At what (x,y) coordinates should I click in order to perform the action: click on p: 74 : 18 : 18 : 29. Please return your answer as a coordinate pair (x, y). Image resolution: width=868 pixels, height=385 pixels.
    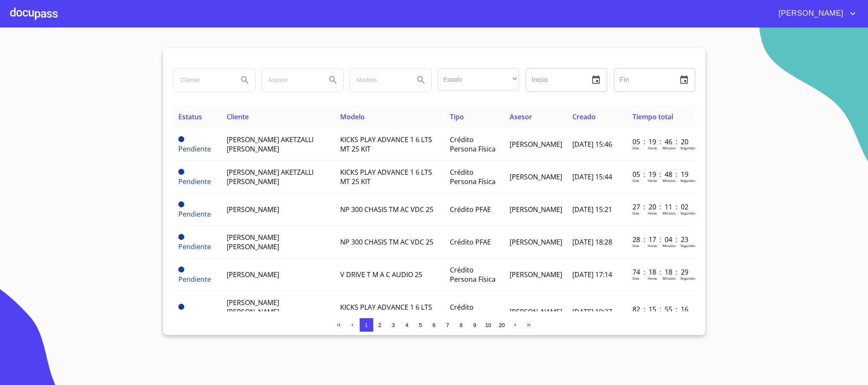
    Looking at the image, I should click on (661, 272).